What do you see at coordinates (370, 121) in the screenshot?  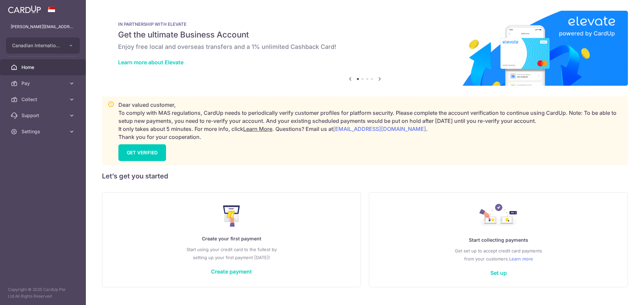 I see `p: Dear valued customer, To comply with MAS regulations, CardUp needs to periodically verify custome...` at bounding box center [370, 121].